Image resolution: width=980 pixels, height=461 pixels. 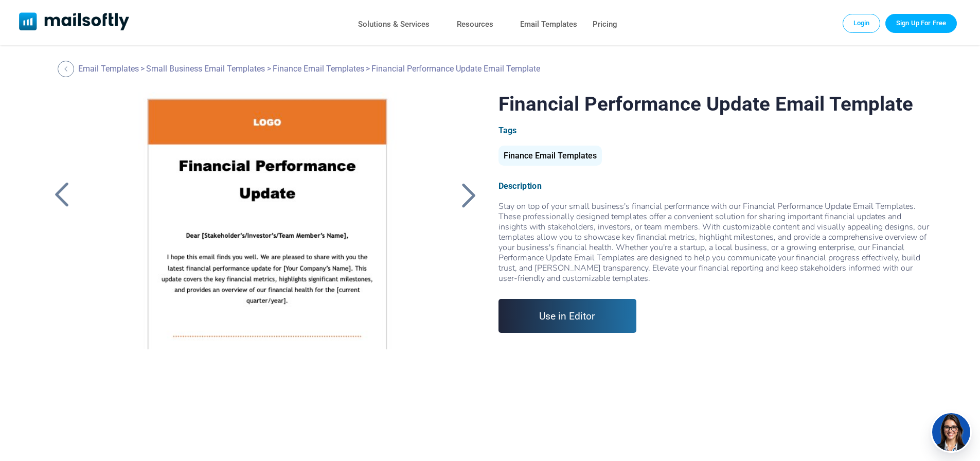 What do you see at coordinates (205, 69) in the screenshot?
I see `a: Small Business Email Templates` at bounding box center [205, 69].